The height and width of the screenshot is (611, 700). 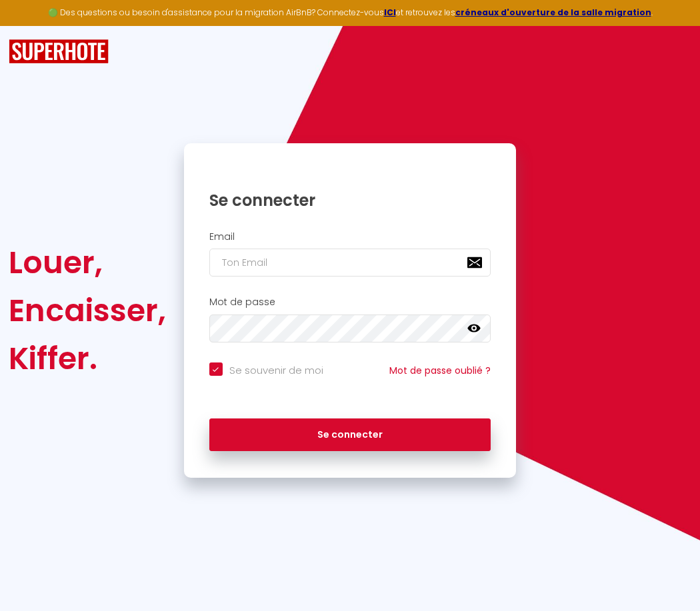 I want to click on div: Louer,, so click(x=87, y=263).